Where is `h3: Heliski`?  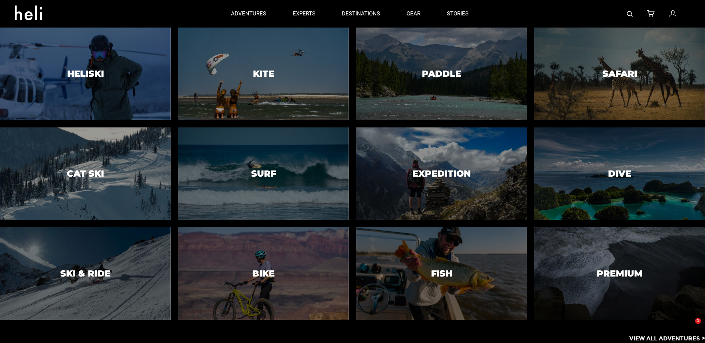 h3: Heliski is located at coordinates (86, 74).